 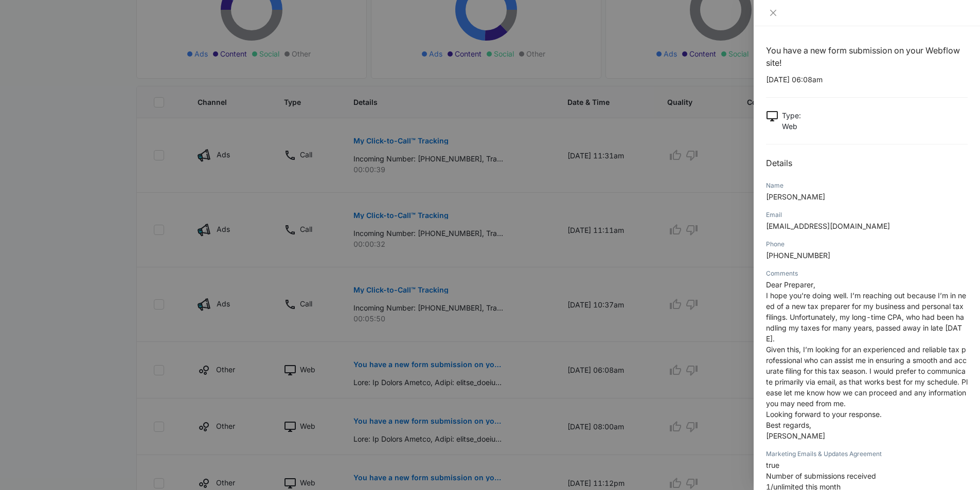 I want to click on span: Best regards,, so click(x=788, y=425).